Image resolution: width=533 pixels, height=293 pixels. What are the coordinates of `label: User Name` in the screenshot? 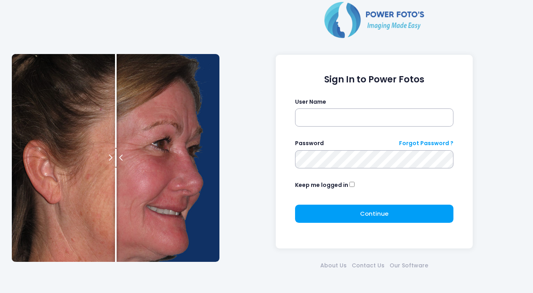 It's located at (310, 102).